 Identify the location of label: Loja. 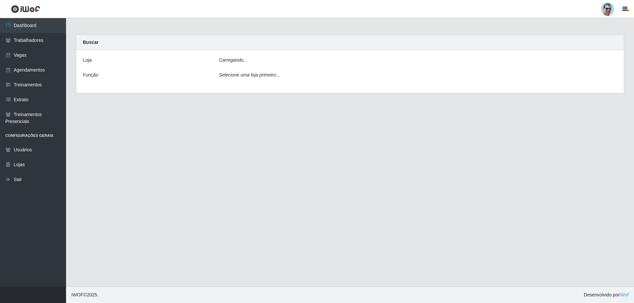
(87, 60).